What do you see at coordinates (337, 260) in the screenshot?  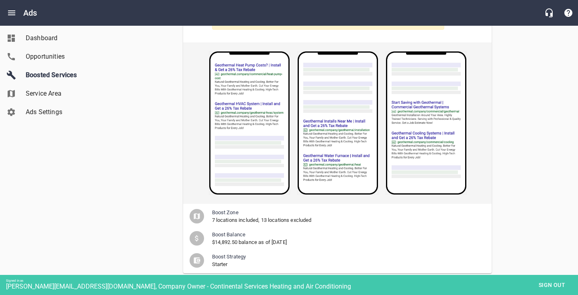 I see `div: Boost StrategyStarter` at bounding box center [337, 260].